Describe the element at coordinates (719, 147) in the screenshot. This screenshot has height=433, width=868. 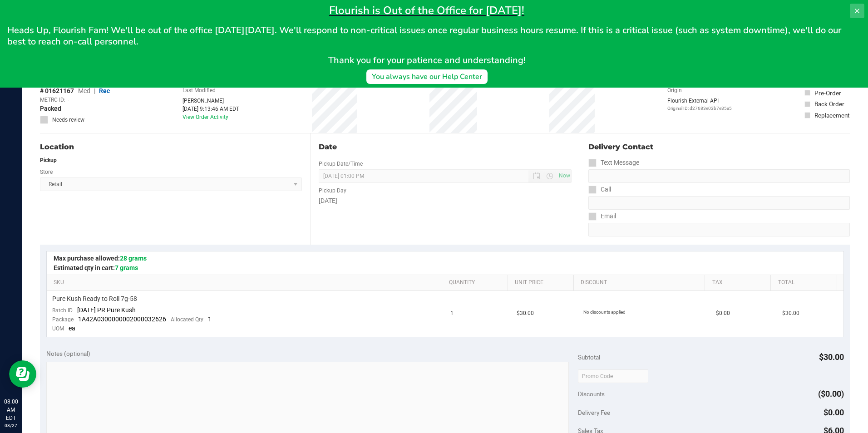
I see `div: Delivery Contact` at that location.